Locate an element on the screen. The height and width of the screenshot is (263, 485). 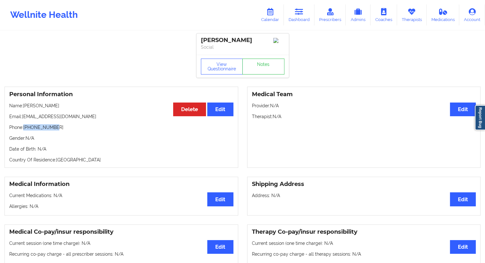
a: Account is located at coordinates (471, 15).